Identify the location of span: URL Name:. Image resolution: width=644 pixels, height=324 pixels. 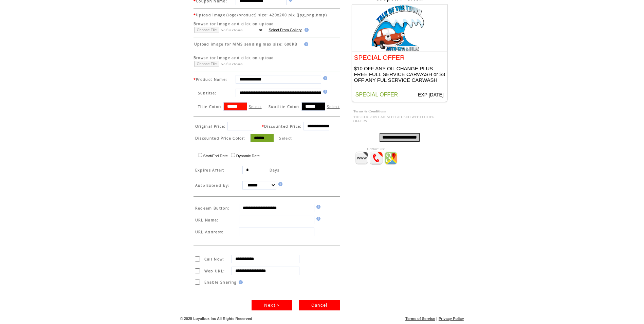
(207, 220).